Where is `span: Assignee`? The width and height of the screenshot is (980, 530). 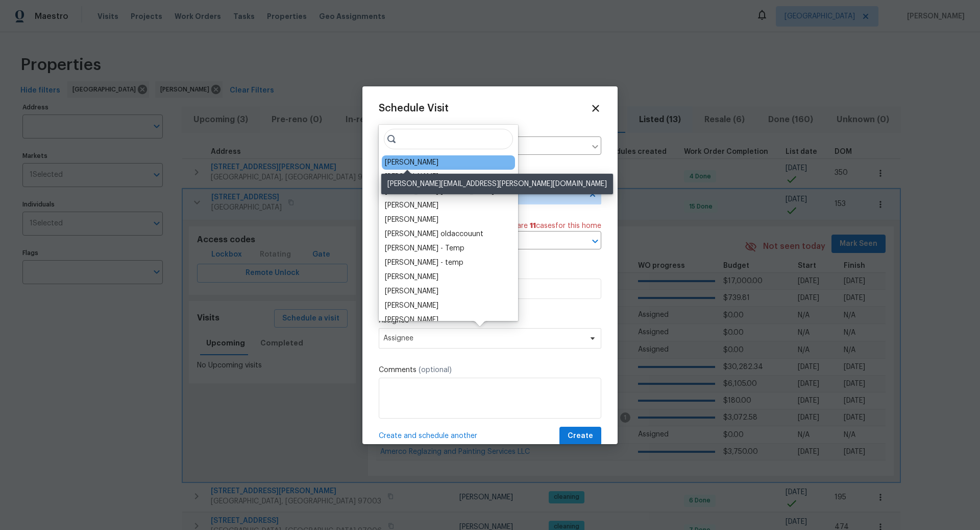 span: Assignee is located at coordinates (483, 338).